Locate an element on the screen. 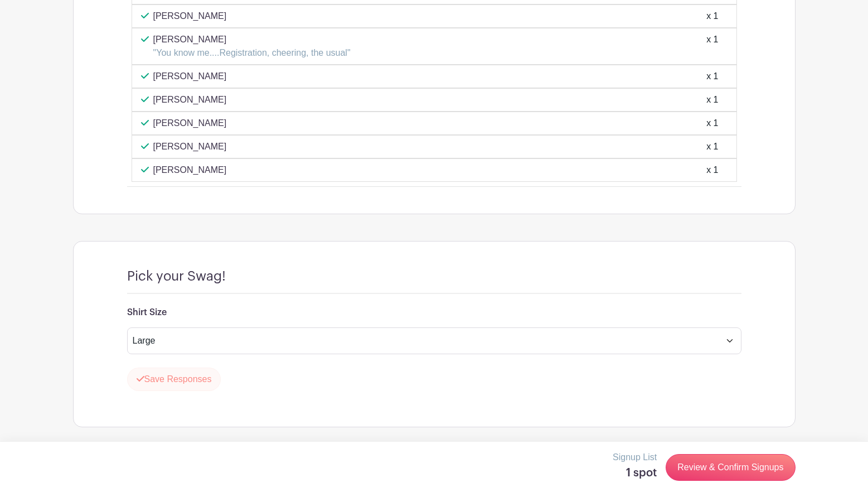 This screenshot has width=868, height=497. h5: 1 spot is located at coordinates (635, 473).